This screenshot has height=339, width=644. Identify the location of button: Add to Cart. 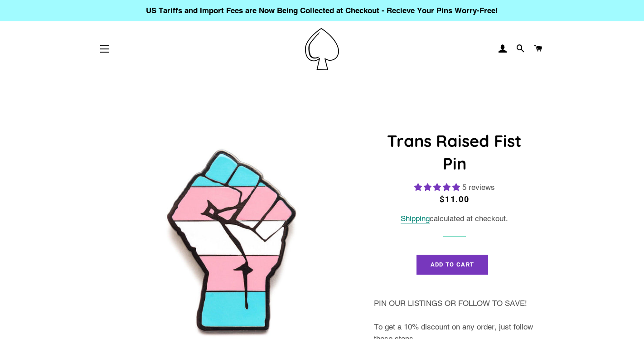
(452, 265).